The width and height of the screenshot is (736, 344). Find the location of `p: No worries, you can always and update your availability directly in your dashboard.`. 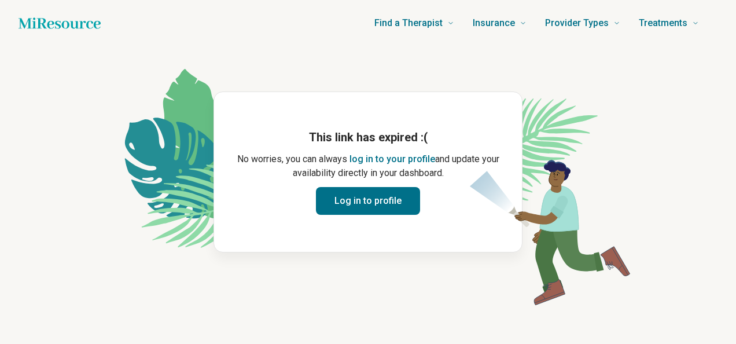

p: No worries, you can always and update your availability directly in your dashboard. is located at coordinates (368, 166).